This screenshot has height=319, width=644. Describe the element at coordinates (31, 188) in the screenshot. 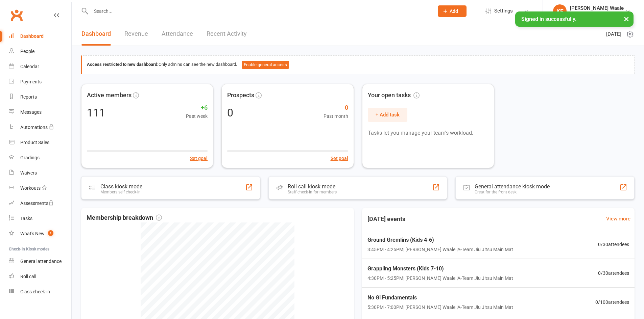

I see `div: Workouts` at that location.